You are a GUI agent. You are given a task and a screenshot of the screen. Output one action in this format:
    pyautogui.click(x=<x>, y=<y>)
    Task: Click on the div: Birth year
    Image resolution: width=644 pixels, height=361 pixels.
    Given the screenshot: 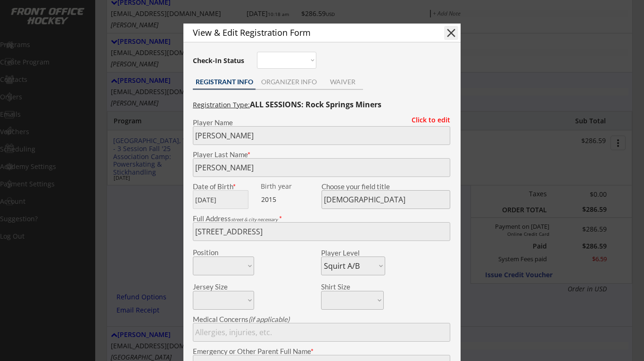 What is the action you would take?
    pyautogui.click(x=290, y=186)
    